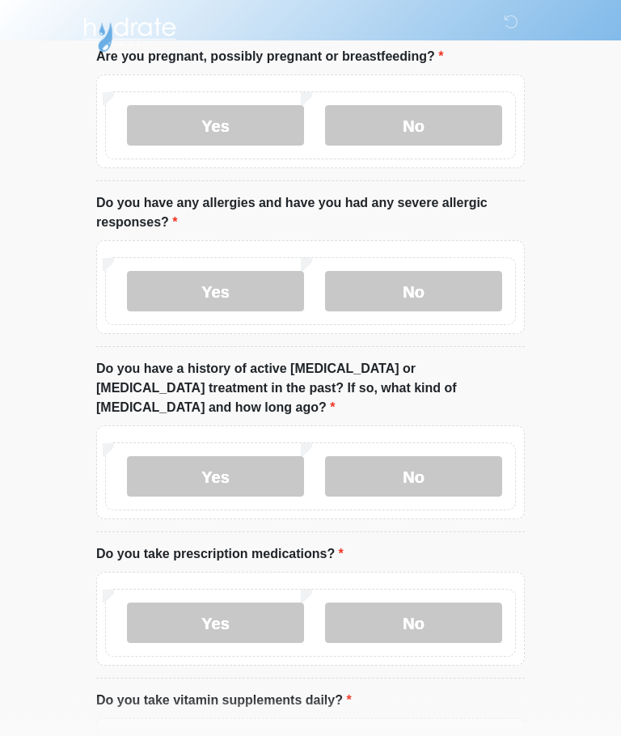 The width and height of the screenshot is (621, 736). What do you see at coordinates (129, 32) in the screenshot?
I see `img: Hydrate IV Bar - Arcadia Logo` at bounding box center [129, 32].